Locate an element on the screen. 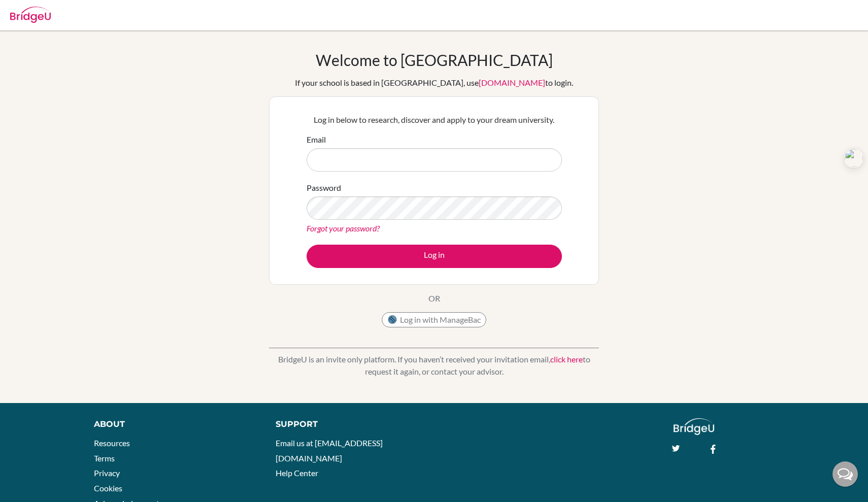  a: Help Center is located at coordinates (297, 473).